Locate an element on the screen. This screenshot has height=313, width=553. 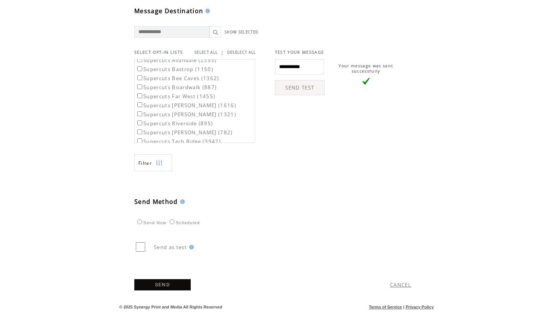
input: Supercuts Far West (1455) is located at coordinates (139, 96).